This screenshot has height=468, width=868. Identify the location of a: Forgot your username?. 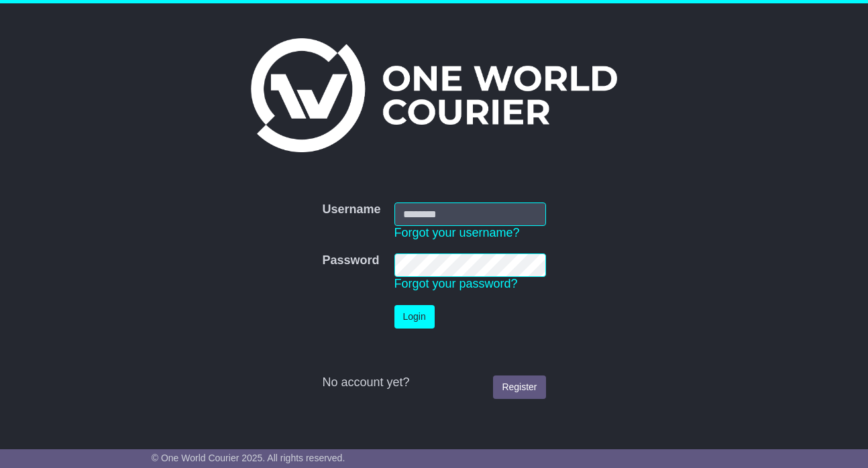
(456, 233).